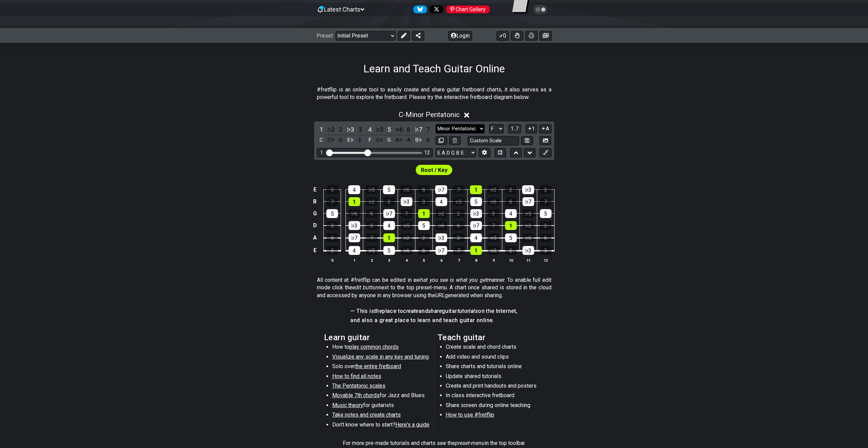 This screenshot has width=868, height=448. What do you see at coordinates (412, 424) in the screenshot?
I see `span: Here's a guide` at bounding box center [412, 424].